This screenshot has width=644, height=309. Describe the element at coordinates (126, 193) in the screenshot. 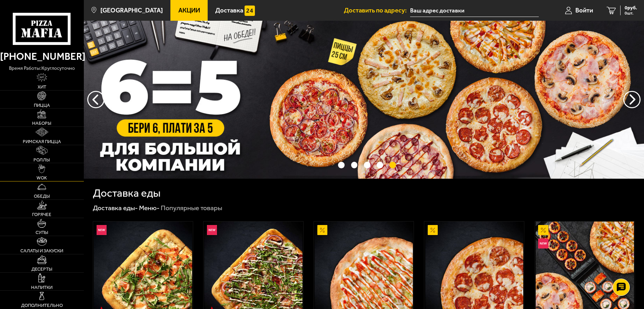

I see `h1: Доставка еды` at that location.